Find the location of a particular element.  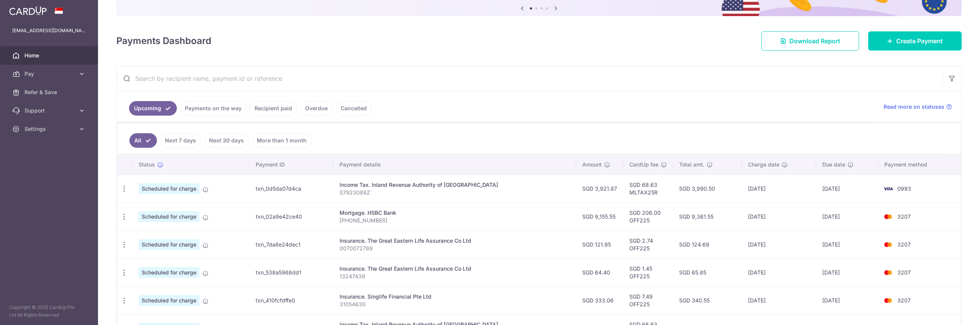

td: SGD 64.40 is located at coordinates (600, 272).